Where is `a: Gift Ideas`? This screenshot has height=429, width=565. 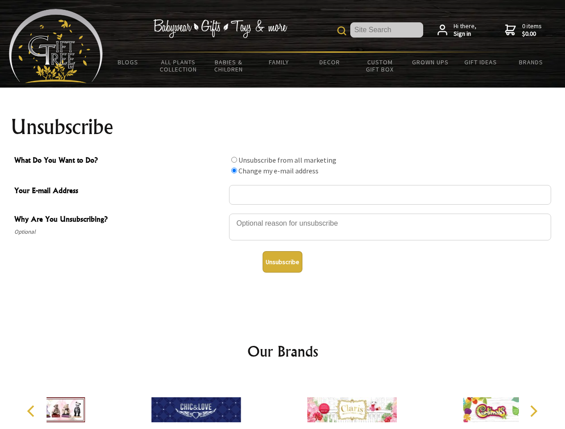 a: Gift Ideas is located at coordinates (480, 62).